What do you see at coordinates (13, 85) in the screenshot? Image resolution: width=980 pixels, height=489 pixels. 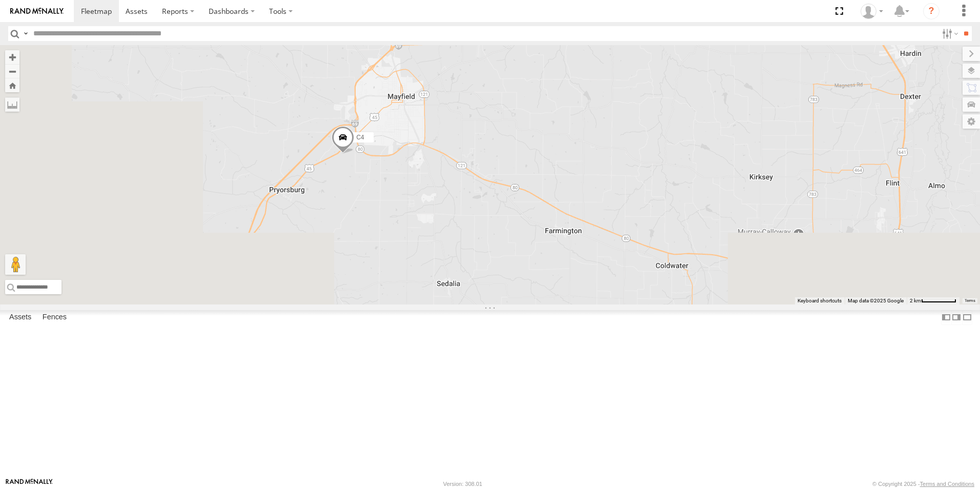 I see `button: Zoom Home` at bounding box center [13, 85].